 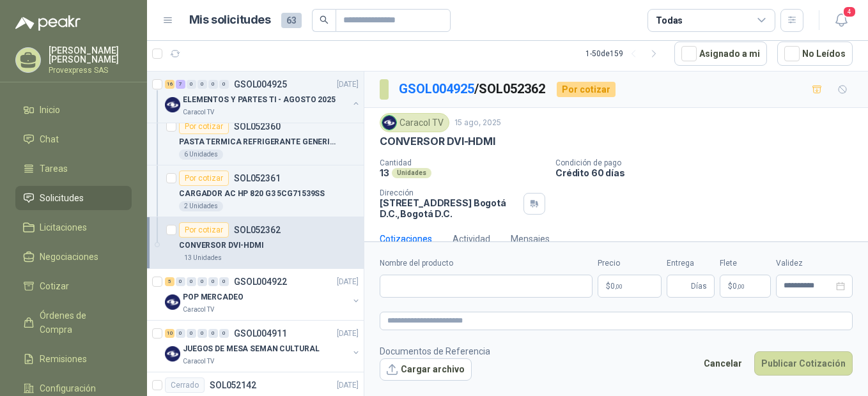 I want to click on p: $0,00, so click(x=629, y=286).